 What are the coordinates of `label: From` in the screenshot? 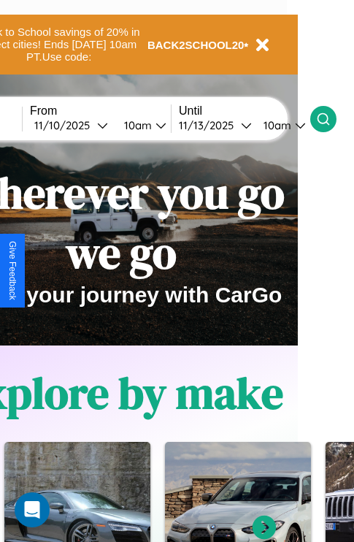 It's located at (100, 111).